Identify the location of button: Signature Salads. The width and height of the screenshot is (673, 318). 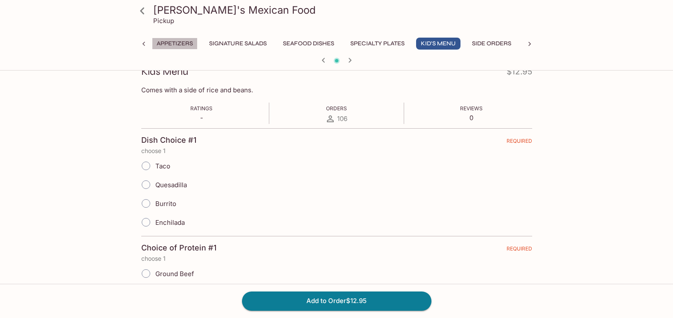
(238, 44).